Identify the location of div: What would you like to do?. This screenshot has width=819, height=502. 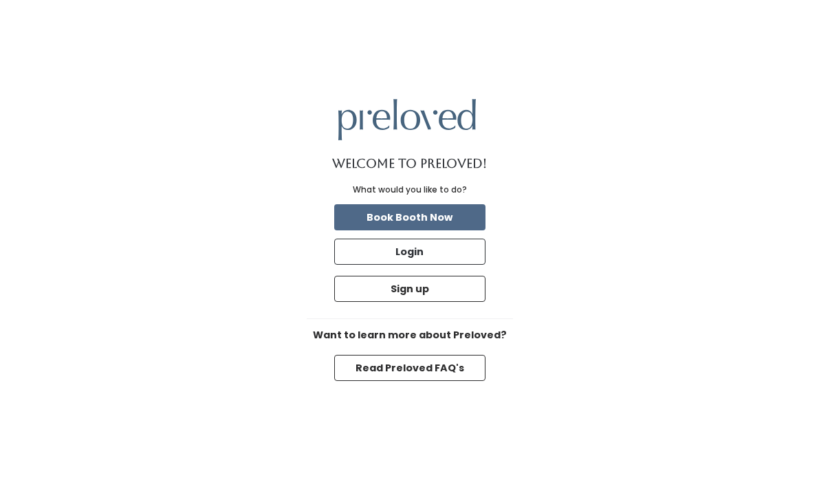
(410, 190).